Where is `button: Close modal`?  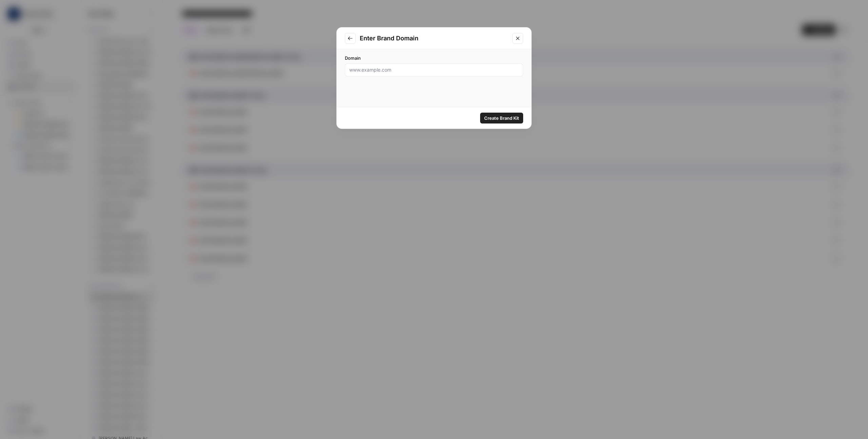 button: Close modal is located at coordinates (518, 38).